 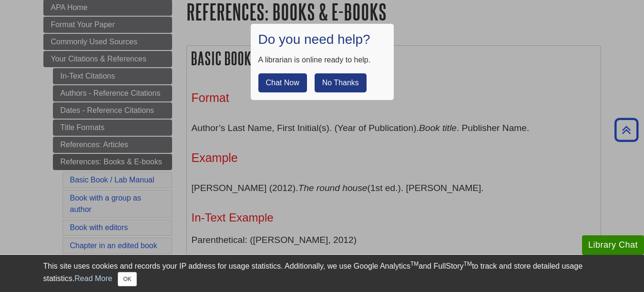 I want to click on a: Read More, so click(x=93, y=278).